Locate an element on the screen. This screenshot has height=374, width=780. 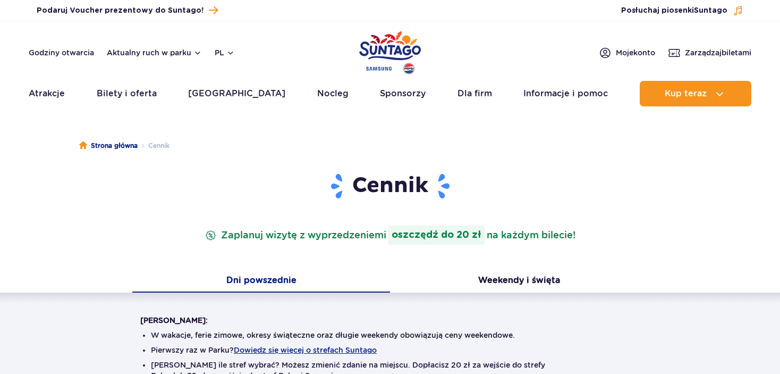
span: Posłuchaj piosenki is located at coordinates (675, 11).